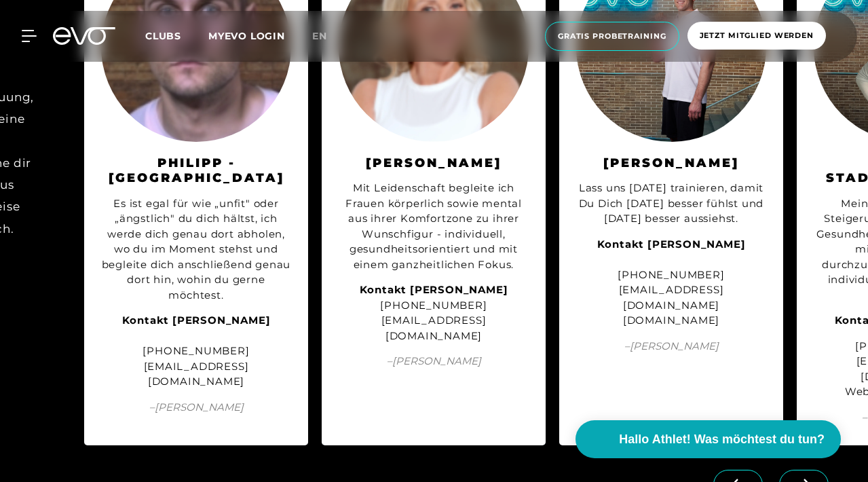  I want to click on button: Hallo Athlet! Was möchtest du tun?, so click(708, 439).